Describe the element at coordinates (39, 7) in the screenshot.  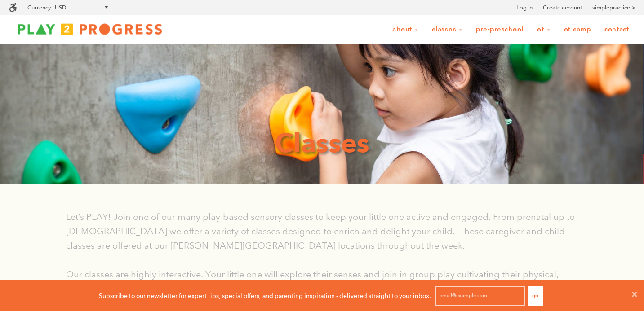
I see `label: Currency` at that location.